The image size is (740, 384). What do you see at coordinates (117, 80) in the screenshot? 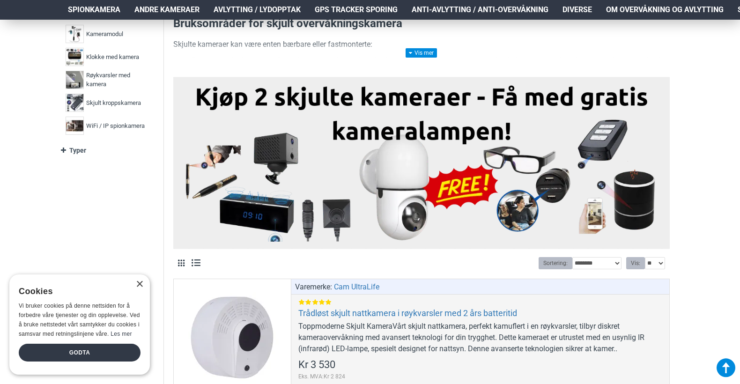
I see `span: Røykvarsler med kamera` at bounding box center [117, 80].